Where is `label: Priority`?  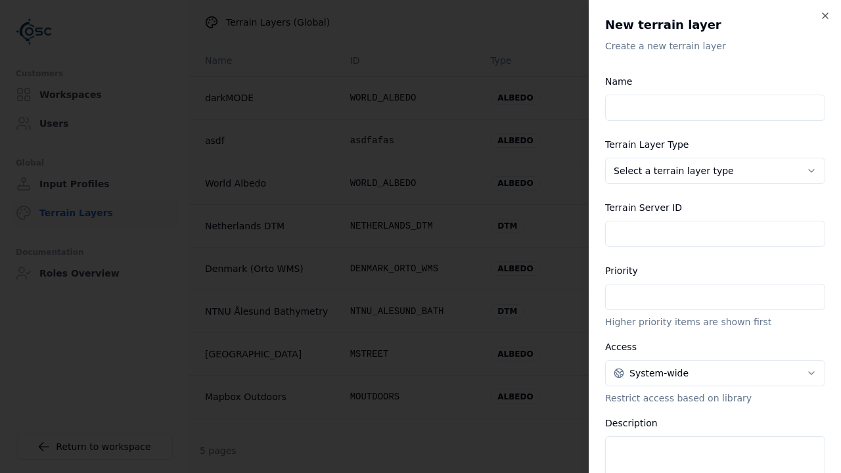
label: Priority is located at coordinates (622, 271).